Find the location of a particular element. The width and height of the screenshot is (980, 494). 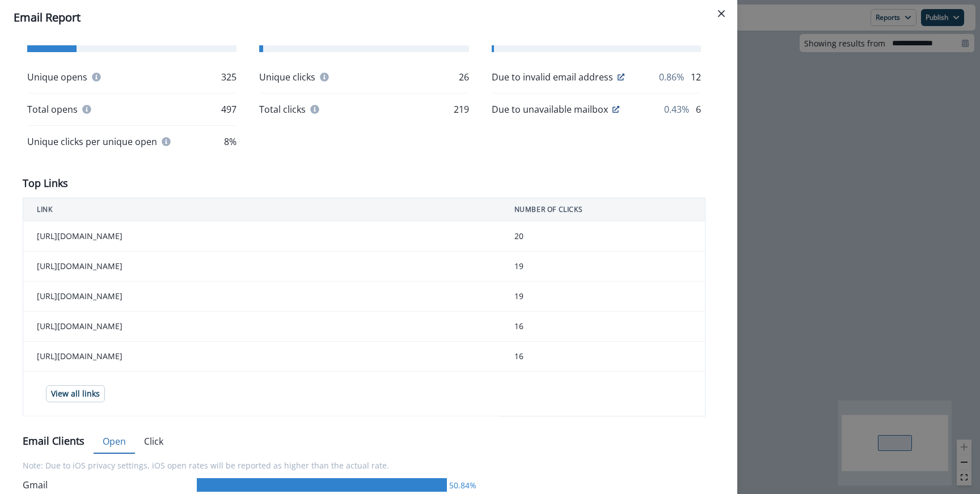

p: 325 is located at coordinates (229, 77).